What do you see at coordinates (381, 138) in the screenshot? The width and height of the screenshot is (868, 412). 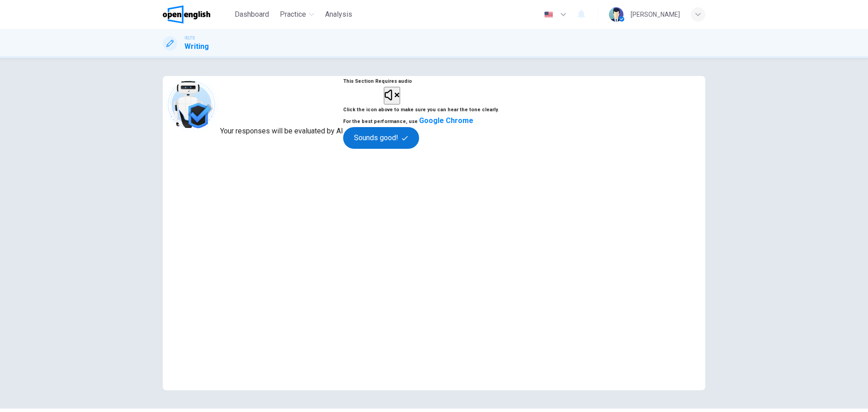 I see `button: Sounds good!` at bounding box center [381, 138].